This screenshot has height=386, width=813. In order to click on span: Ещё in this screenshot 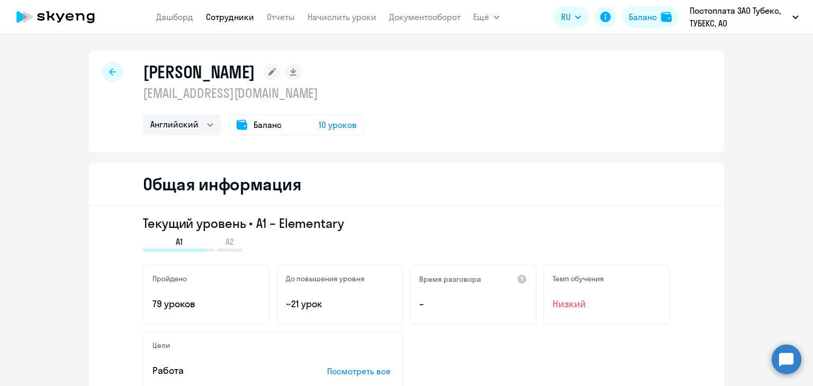, I will do `click(481, 17)`.